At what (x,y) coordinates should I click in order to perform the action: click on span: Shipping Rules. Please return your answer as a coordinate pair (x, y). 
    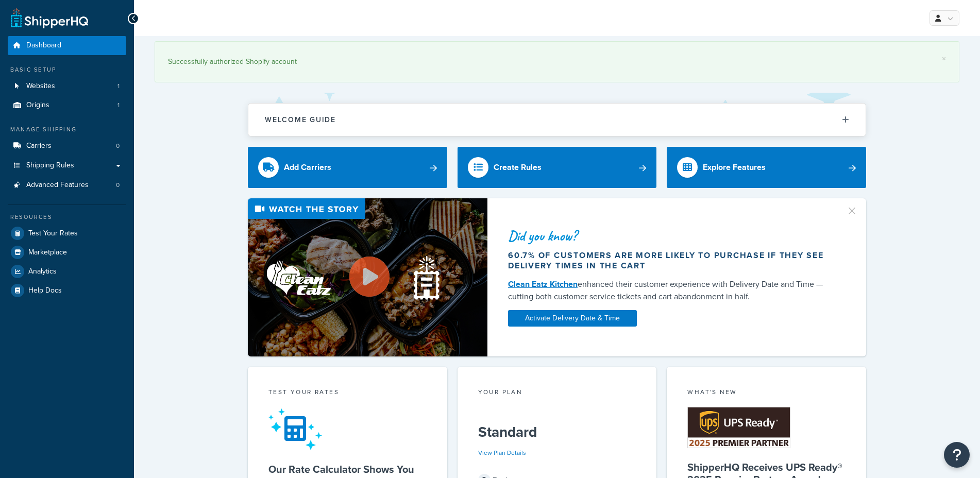
    Looking at the image, I should click on (50, 166).